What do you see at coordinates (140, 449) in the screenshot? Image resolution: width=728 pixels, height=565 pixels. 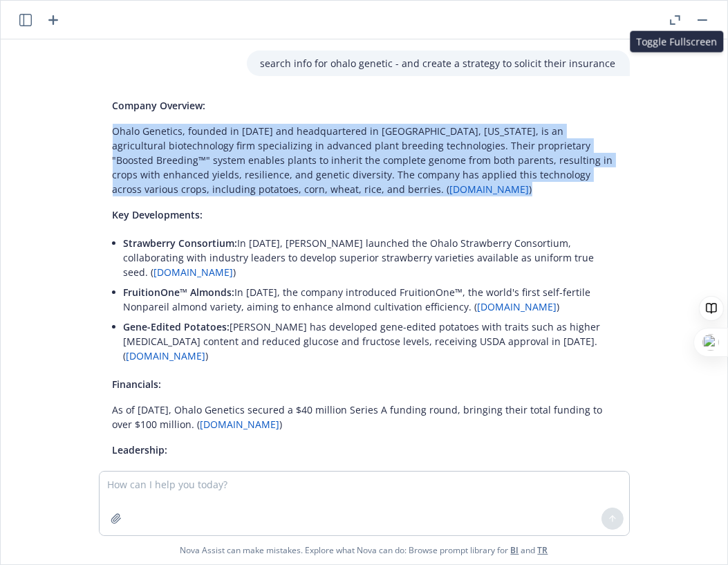 I see `span: Leadership:` at bounding box center [140, 449].